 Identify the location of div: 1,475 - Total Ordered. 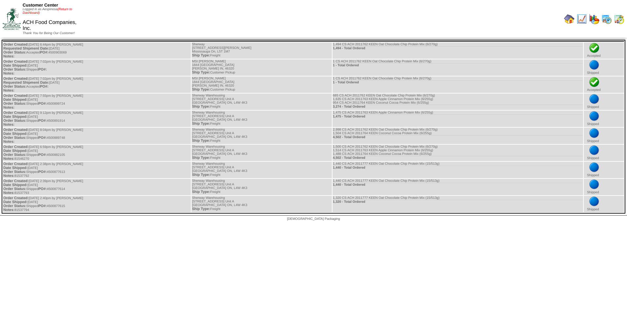
(458, 116).